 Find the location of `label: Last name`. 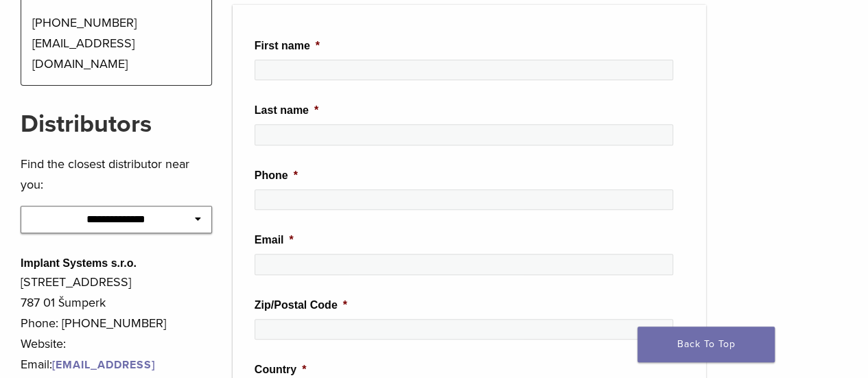

label: Last name is located at coordinates (286, 110).